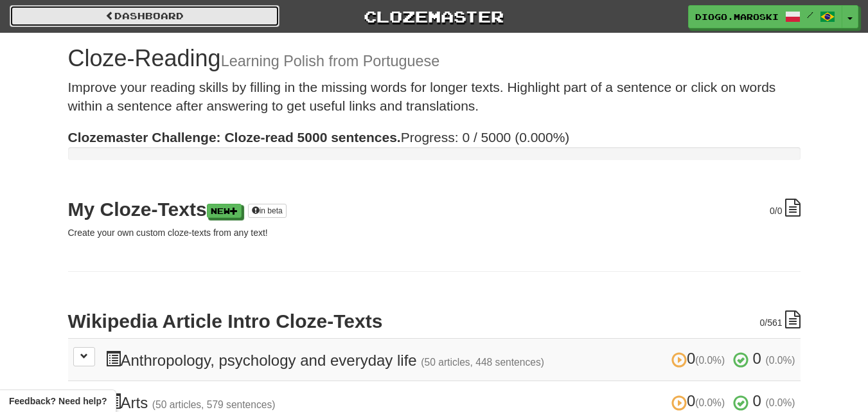 This screenshot has width=868, height=412. What do you see at coordinates (235, 137) in the screenshot?
I see `strong: Clozemaster Challenge: Cloze-read 5000 sentences.` at bounding box center [235, 137].